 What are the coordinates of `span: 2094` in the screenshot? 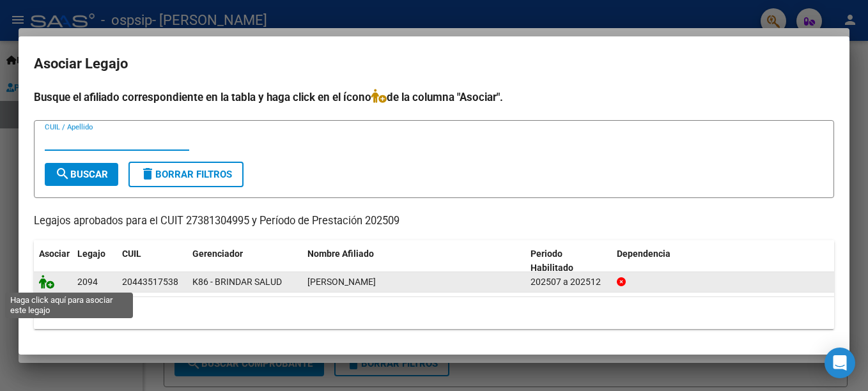 It's located at (88, 282).